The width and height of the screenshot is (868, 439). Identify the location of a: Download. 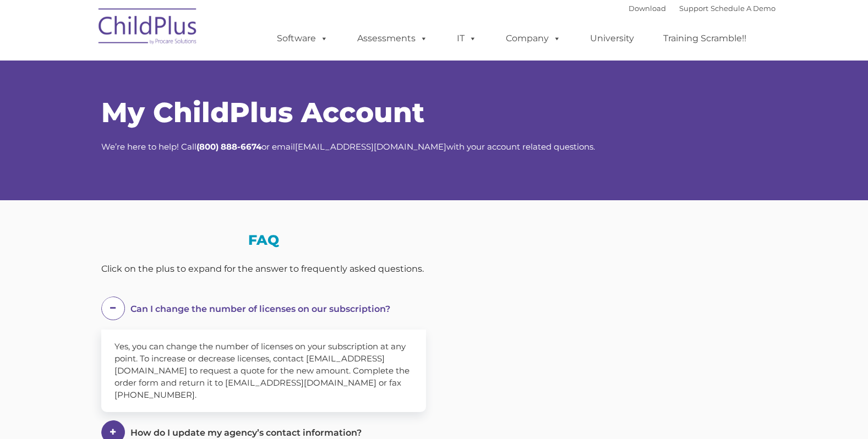
(647, 8).